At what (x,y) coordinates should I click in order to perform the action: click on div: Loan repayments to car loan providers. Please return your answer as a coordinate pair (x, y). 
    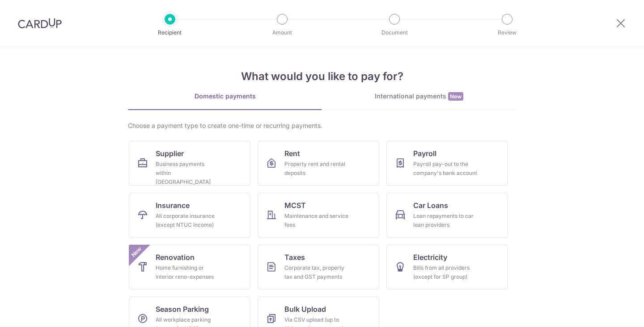
    Looking at the image, I should click on (445, 220).